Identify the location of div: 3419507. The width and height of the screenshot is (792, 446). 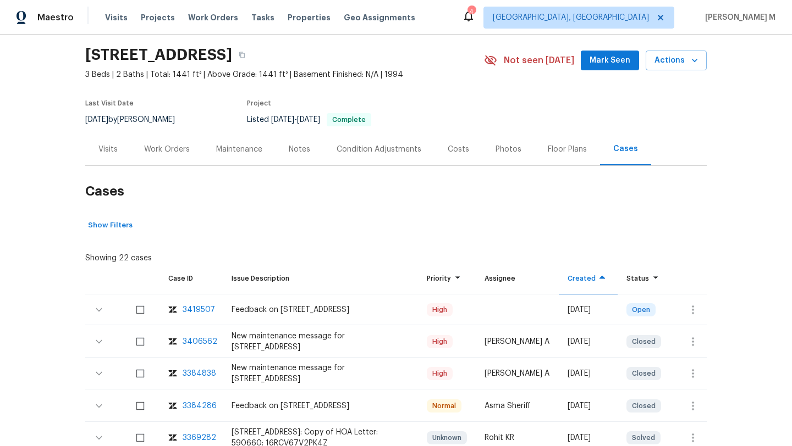
(198, 310).